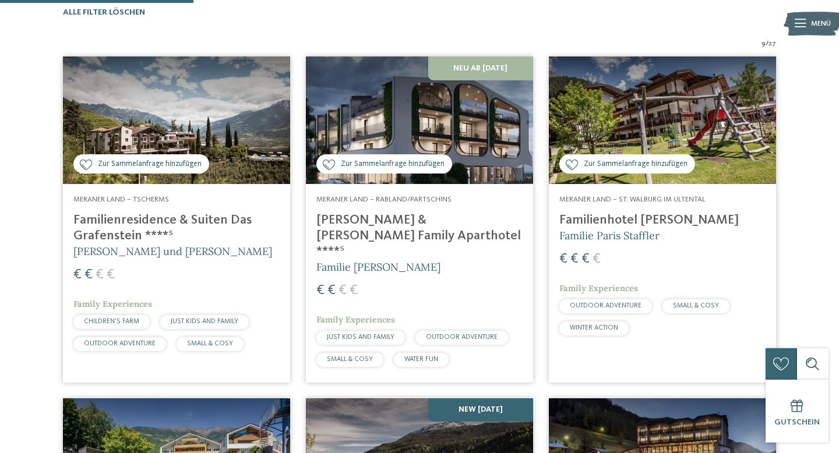 Image resolution: width=839 pixels, height=453 pixels. I want to click on span: Familie Paris Staffler, so click(609, 235).